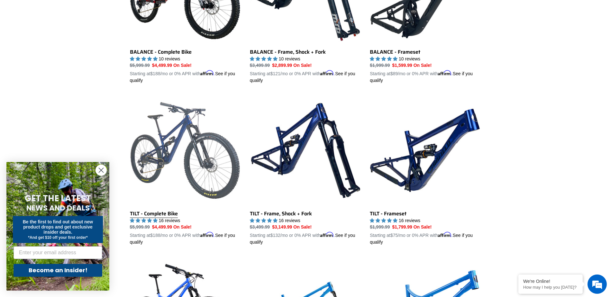 This screenshot has height=297, width=610. What do you see at coordinates (58, 208) in the screenshot?
I see `span: NEWS AND DEALS` at bounding box center [58, 208].